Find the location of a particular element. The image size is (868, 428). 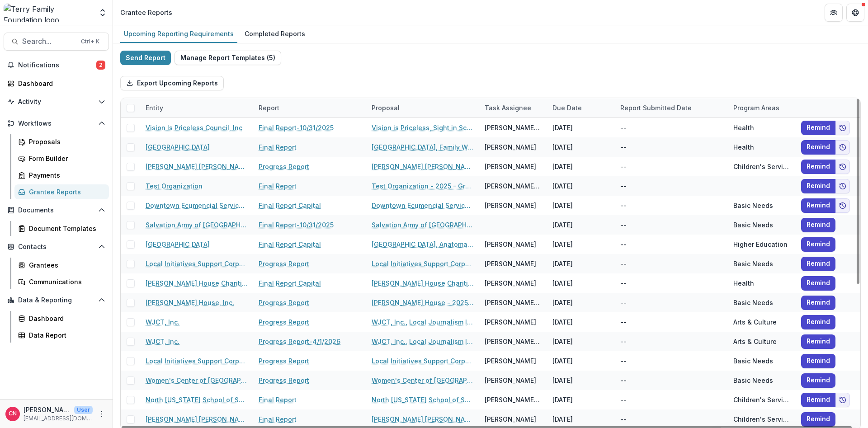

div: Proposals is located at coordinates (65, 142).